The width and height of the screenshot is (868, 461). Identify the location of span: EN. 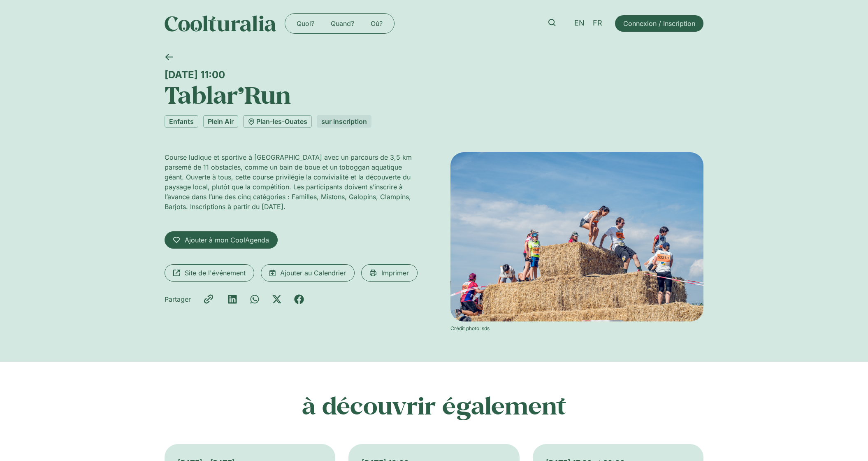
(579, 23).